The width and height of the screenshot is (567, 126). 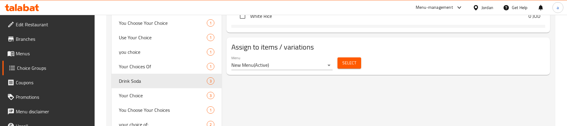 What do you see at coordinates (163, 81) in the screenshot?
I see `span: Drink Soda` at bounding box center [163, 81].